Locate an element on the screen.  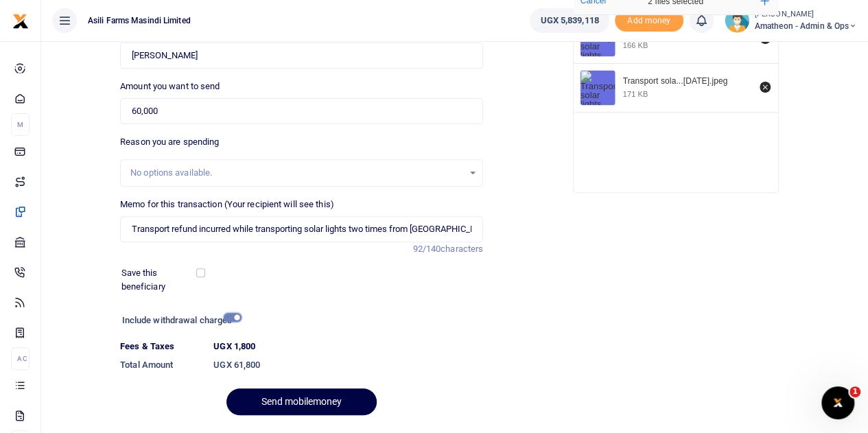
label: Reason you are spending is located at coordinates (169, 142).